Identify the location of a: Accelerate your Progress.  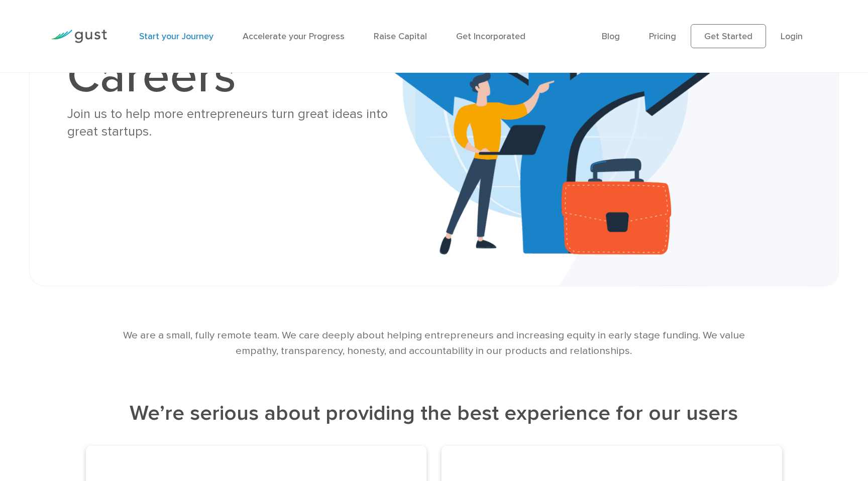
(293, 36).